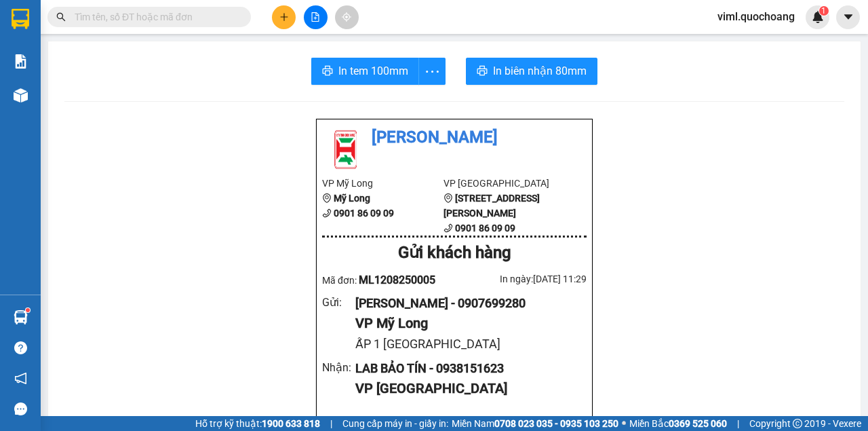  I want to click on div: Gửi :, so click(338, 302).